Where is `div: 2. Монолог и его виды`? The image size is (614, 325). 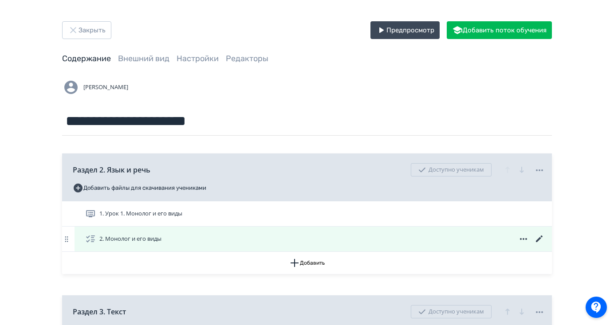
div: 2. Монолог и его виды is located at coordinates (307, 239).